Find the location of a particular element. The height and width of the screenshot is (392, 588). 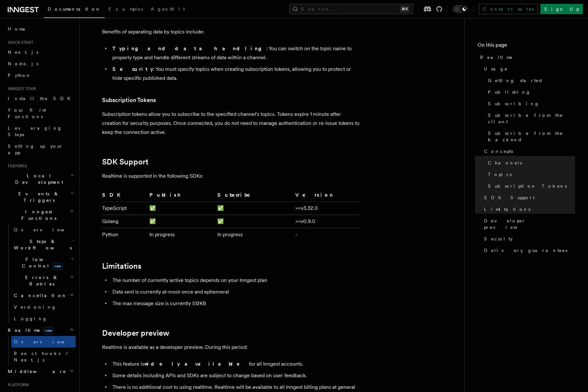

a: AgentKit is located at coordinates (168, 10).